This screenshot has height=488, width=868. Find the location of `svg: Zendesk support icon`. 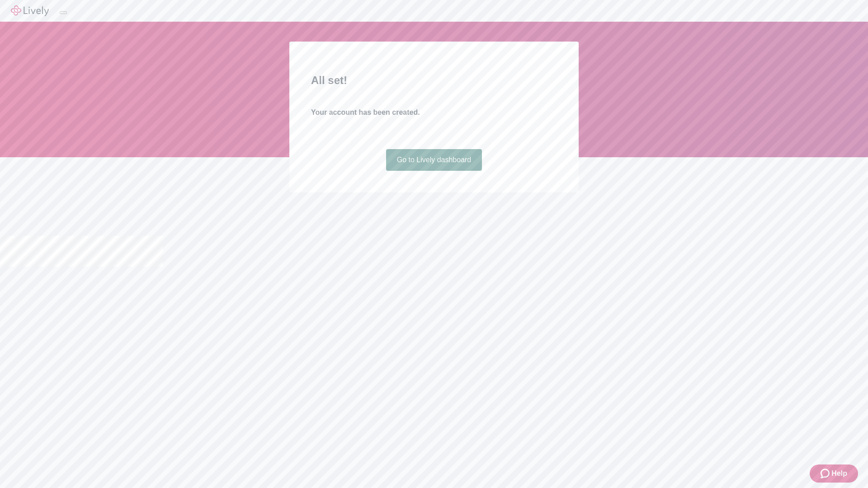

svg: Zendesk support icon is located at coordinates (826, 473).